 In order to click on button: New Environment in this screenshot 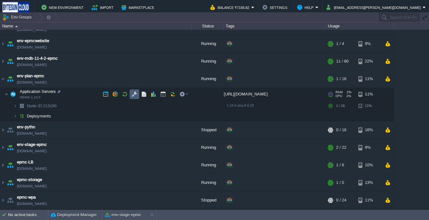, I will do `click(64, 7)`.